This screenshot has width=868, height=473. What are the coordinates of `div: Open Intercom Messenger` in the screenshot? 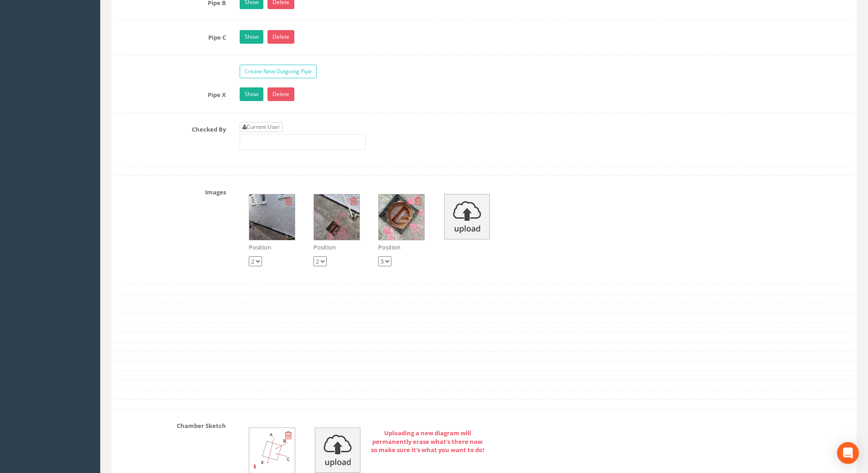 It's located at (848, 453).